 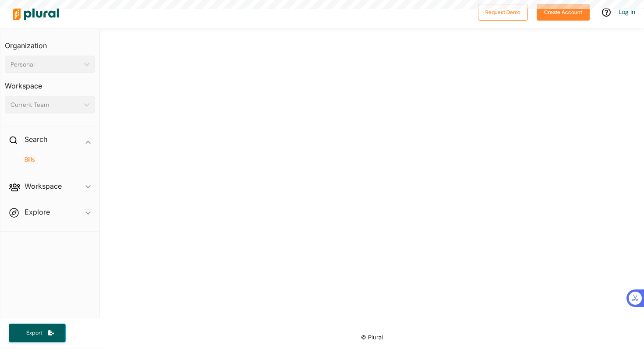 I want to click on small: © Plural, so click(x=372, y=337).